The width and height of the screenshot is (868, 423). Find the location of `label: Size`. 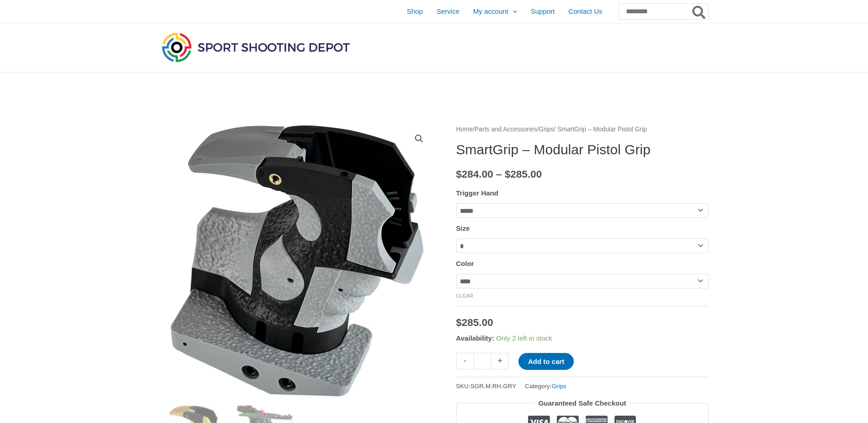

label: Size is located at coordinates (463, 228).